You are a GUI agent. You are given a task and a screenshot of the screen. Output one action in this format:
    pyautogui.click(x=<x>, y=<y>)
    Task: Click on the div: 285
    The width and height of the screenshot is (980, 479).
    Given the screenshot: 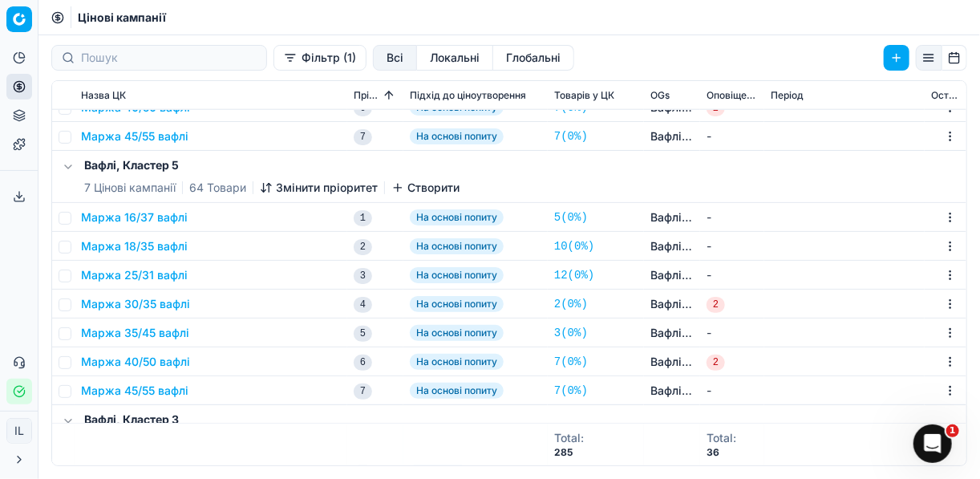 What is the action you would take?
    pyautogui.click(x=569, y=453)
    